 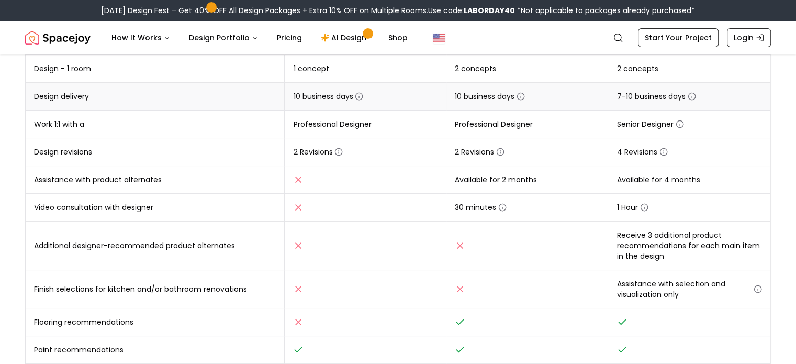 What do you see at coordinates (471, 10) in the screenshot?
I see `span: Use code:` at bounding box center [471, 10].